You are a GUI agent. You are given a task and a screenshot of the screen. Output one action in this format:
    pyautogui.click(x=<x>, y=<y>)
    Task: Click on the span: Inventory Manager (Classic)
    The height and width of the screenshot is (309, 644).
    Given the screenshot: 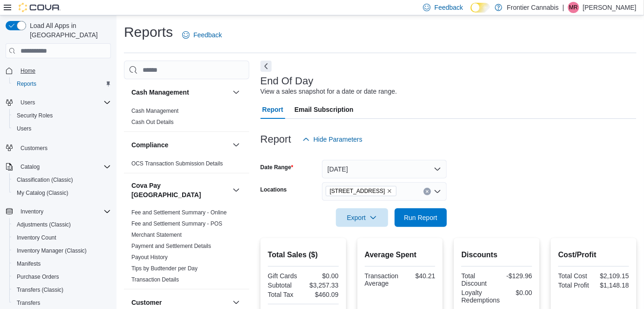 What is the action you would take?
    pyautogui.click(x=62, y=251)
    